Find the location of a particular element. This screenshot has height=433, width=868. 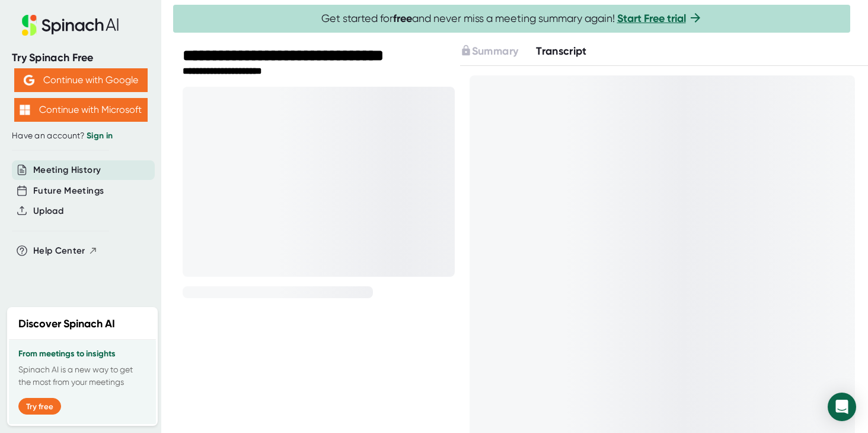

div: Upgrade to access is located at coordinates (498, 51).